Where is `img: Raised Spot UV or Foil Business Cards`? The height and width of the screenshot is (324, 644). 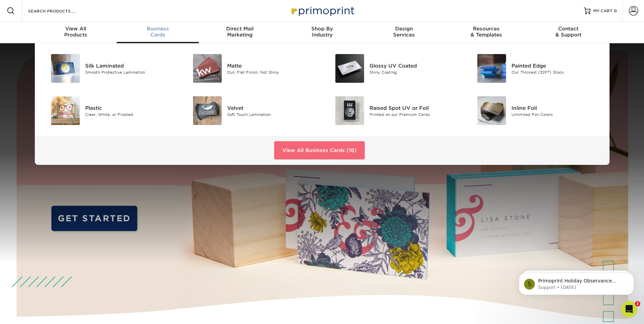 img: Raised Spot UV or Foil Business Cards is located at coordinates (349, 111).